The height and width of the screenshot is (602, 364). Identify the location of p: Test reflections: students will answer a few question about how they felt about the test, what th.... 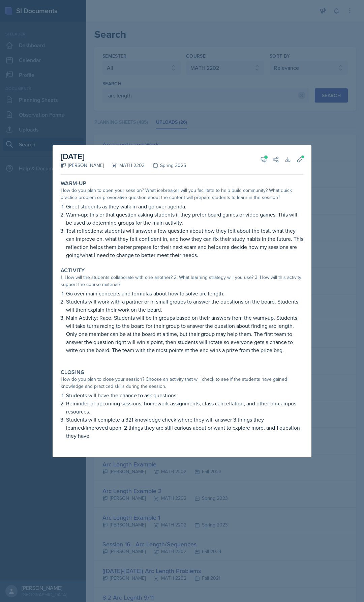
(185, 243).